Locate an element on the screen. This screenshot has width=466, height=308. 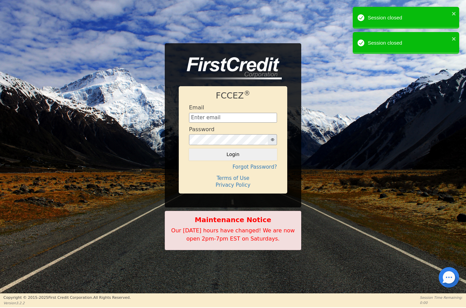
p: Session Time Remaining: is located at coordinates (441, 298).